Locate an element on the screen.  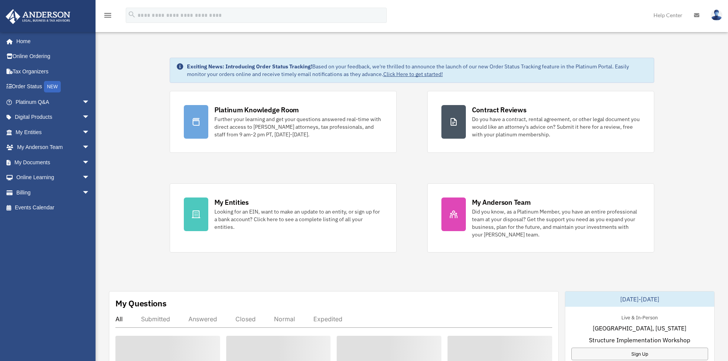
a: My Anderson Team Did you know, as a Platinum Member, you have an entire professional team at your... is located at coordinates (541, 218).